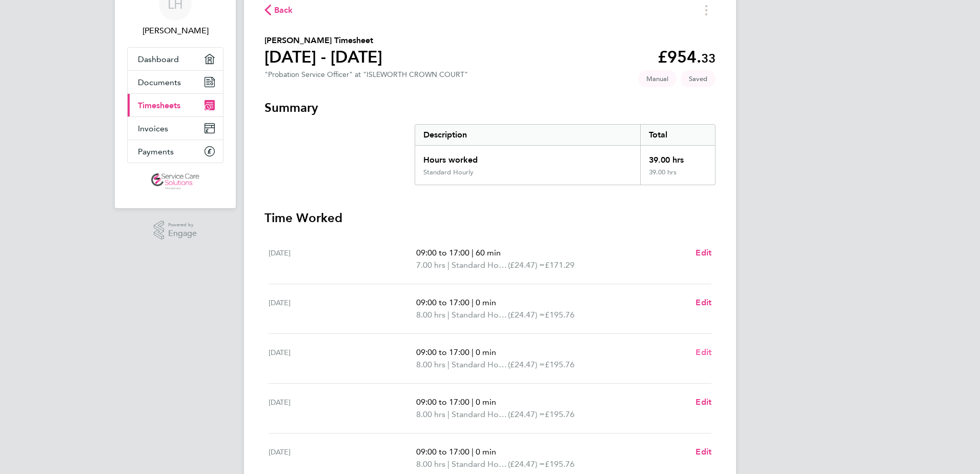  I want to click on span: Invoices, so click(153, 128).